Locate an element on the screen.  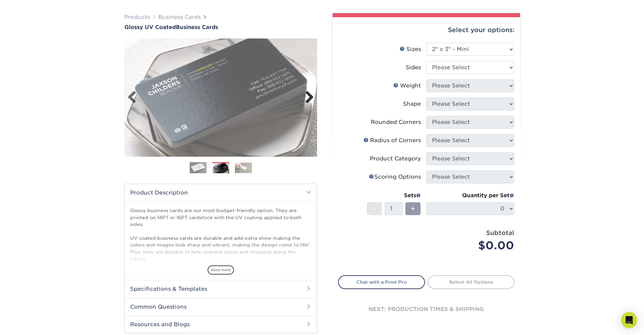
a: Glossy UV CoatedBusiness Cards is located at coordinates (221, 27).